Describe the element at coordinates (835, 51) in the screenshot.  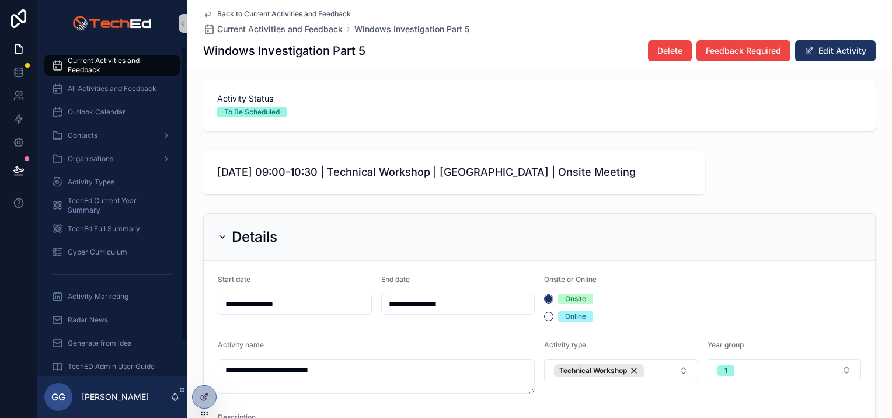
I see `button: Edit Activity` at that location.